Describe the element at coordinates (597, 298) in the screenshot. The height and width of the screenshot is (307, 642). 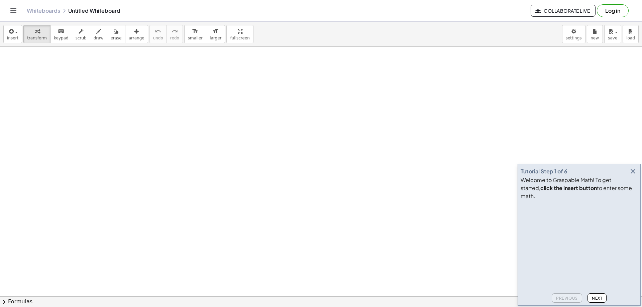
I see `button: Next` at that location.